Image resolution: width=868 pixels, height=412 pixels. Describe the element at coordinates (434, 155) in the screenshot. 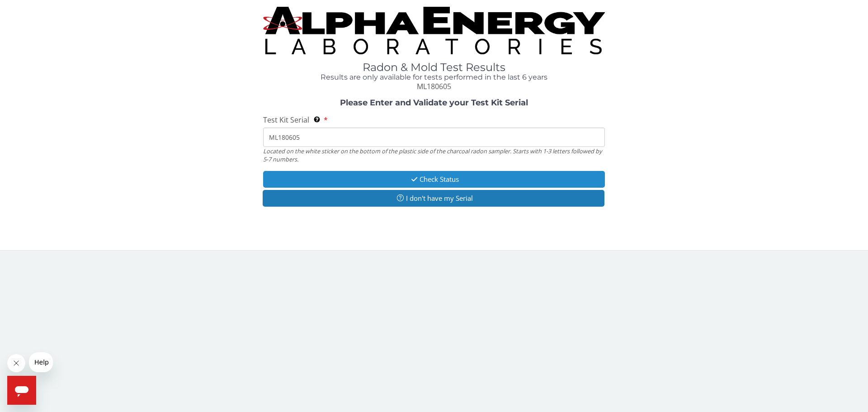

I see `div: Located on the white sticker on the bottom of the plastic side of the charcoal radon sampler. Sta...` at that location.